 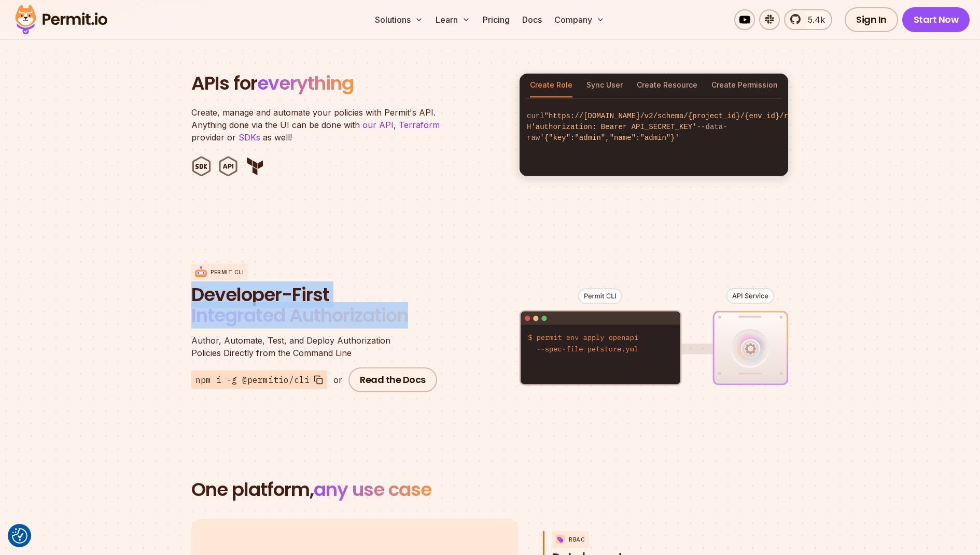 What do you see at coordinates (20, 536) in the screenshot?
I see `img: Revisit consent button` at bounding box center [20, 536].